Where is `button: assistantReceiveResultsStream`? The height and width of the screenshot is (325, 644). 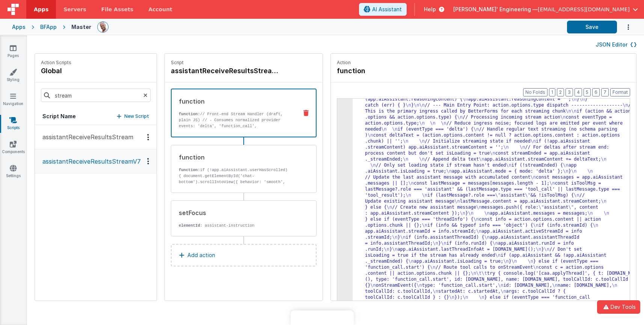
button: assistantReceiveResultsStream is located at coordinates (96, 137).